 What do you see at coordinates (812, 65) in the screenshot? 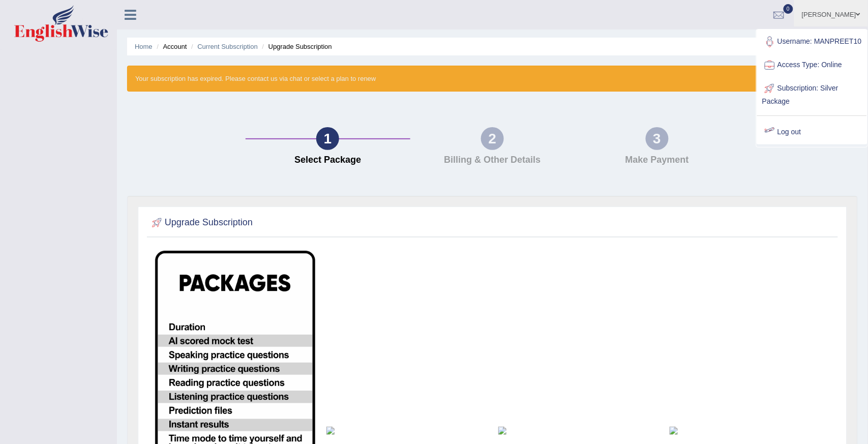
I see `a: Access Type: Online` at bounding box center [812, 65].